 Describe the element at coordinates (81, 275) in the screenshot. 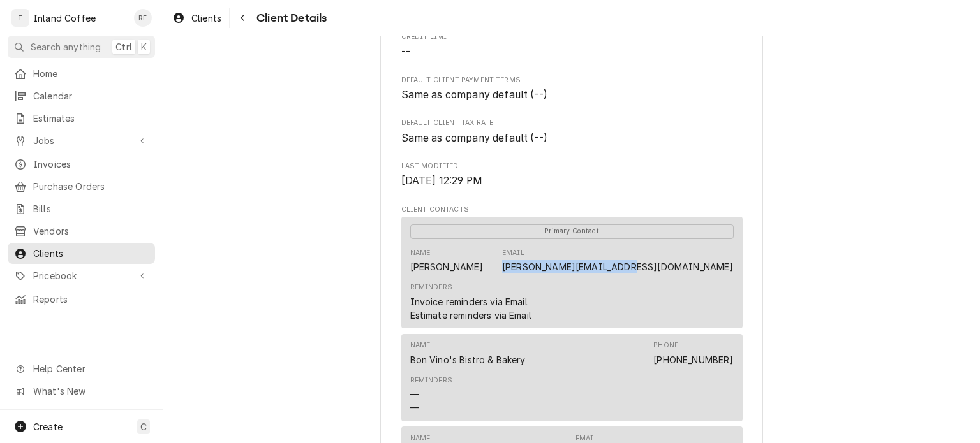

I see `span: Pricebook` at that location.